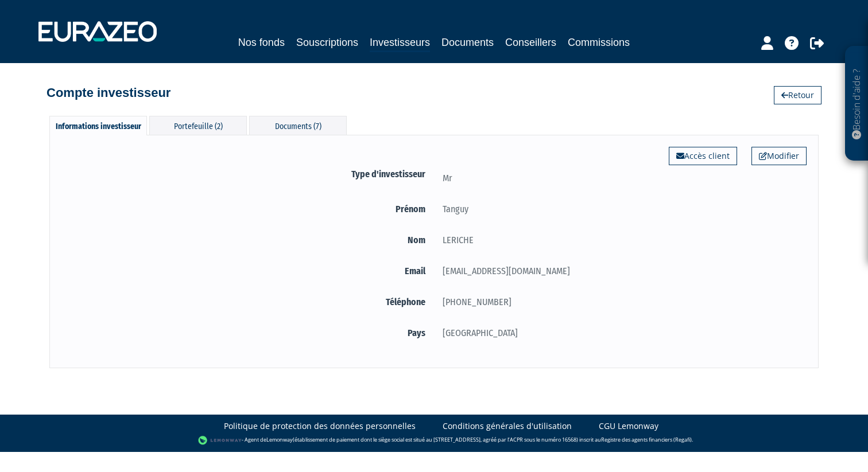  Describe the element at coordinates (220, 440) in the screenshot. I see `img: logo-lemonway.png` at that location.